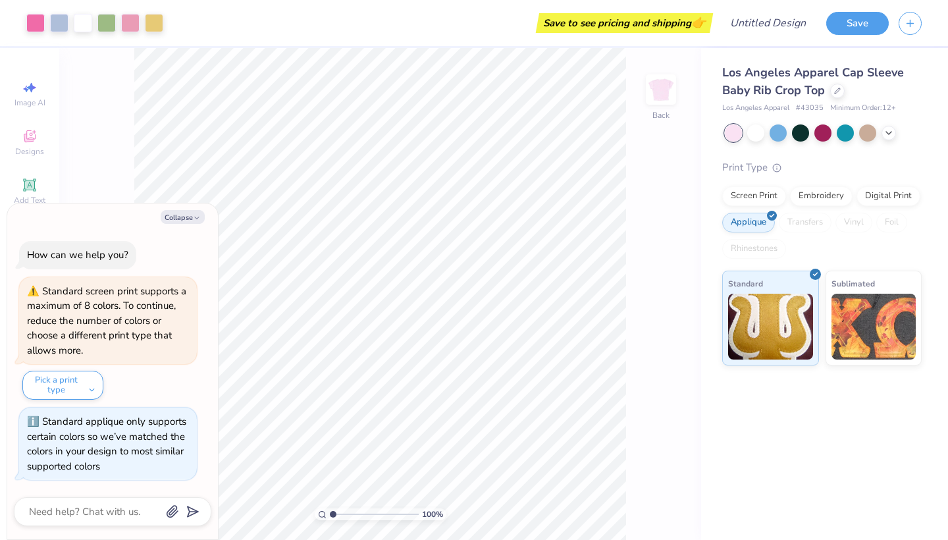 The image size is (948, 540). I want to click on div: Save to see pricing and shipping, so click(624, 23).